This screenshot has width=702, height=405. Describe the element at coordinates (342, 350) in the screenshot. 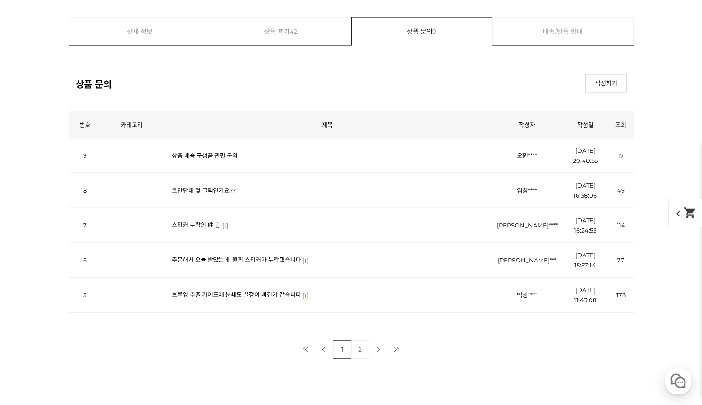

I see `a: 1` at that location.